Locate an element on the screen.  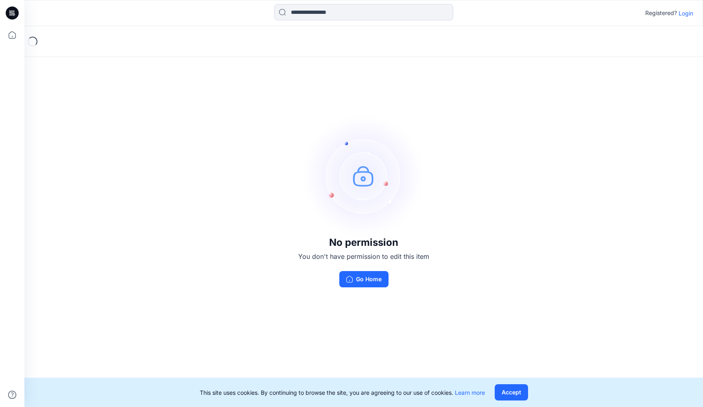
button: Accept is located at coordinates (512, 392).